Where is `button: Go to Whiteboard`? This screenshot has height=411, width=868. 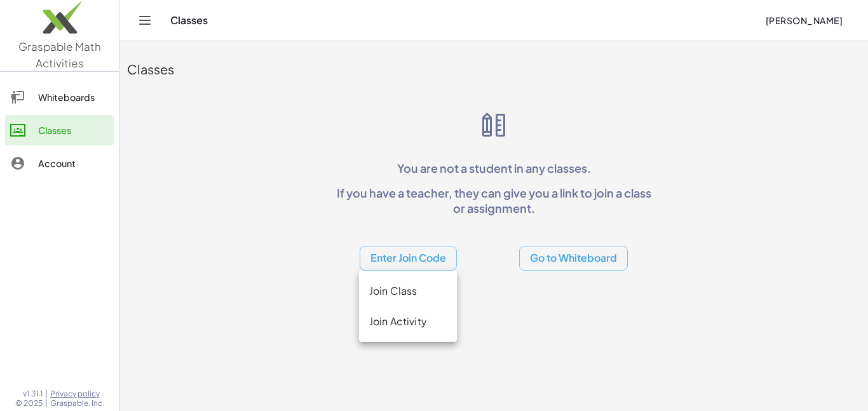
button: Go to Whiteboard is located at coordinates (574, 258).